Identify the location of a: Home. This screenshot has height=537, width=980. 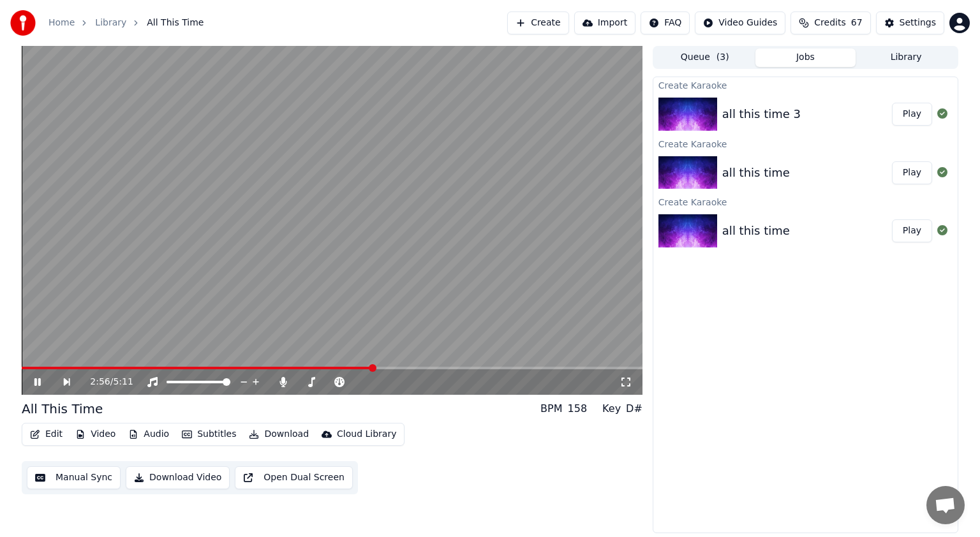
(61, 23).